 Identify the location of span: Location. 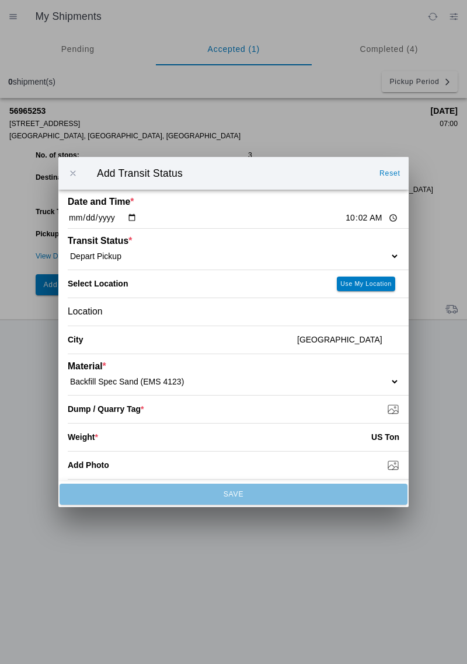
(85, 312).